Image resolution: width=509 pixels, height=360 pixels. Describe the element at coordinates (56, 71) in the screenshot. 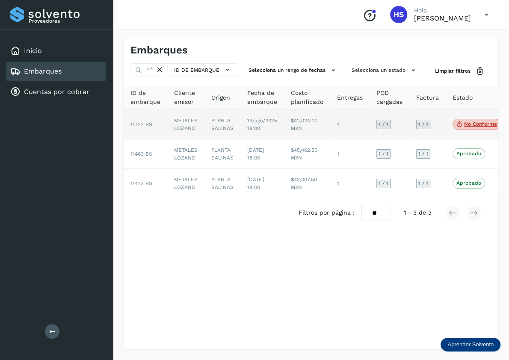

I see `div: Embarques` at that location.